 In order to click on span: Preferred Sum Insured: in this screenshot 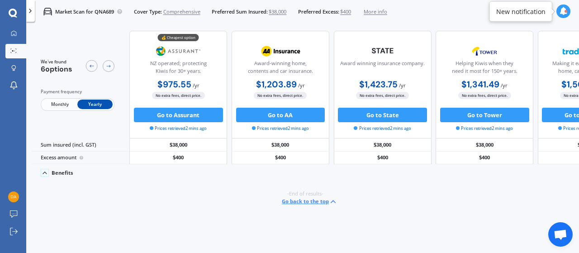, I will do `click(240, 12)`.